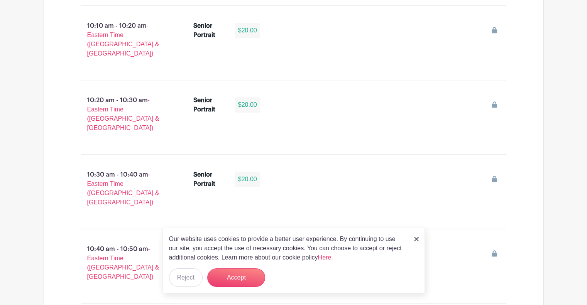 Image resolution: width=587 pixels, height=305 pixels. Describe the element at coordinates (416, 239) in the screenshot. I see `img: close_button-5f87c8562297e5c2d7936805f587ecaba9071eb48480494691a3f1689db116b3.svg` at that location.